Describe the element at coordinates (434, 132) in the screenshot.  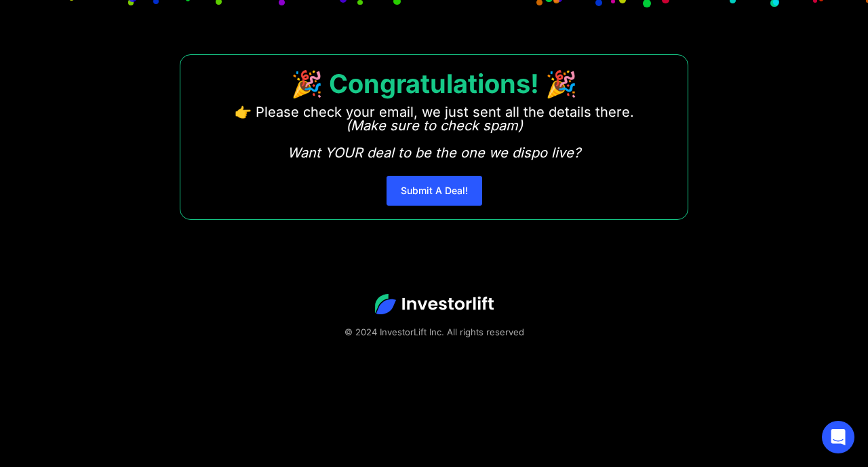
I see `p: 👉 Please check your email, we just sent all the details there. ‍` at that location.